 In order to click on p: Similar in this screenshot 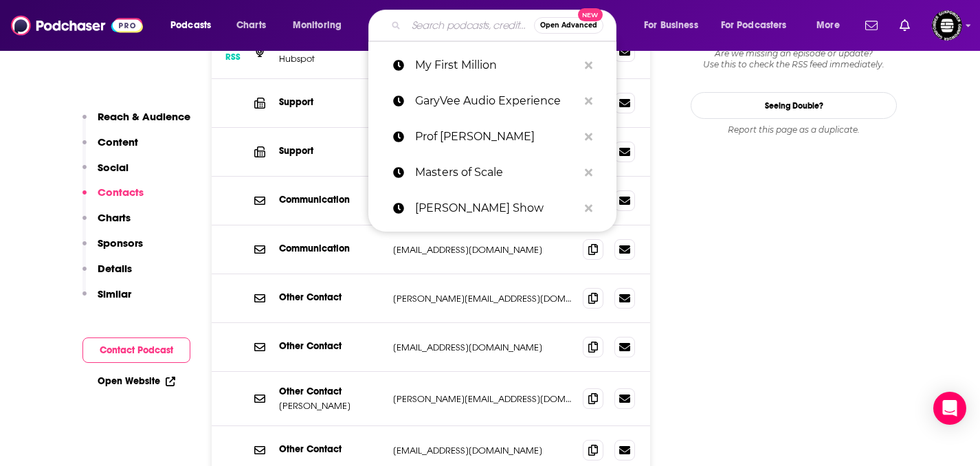, I will do `click(114, 293)`.